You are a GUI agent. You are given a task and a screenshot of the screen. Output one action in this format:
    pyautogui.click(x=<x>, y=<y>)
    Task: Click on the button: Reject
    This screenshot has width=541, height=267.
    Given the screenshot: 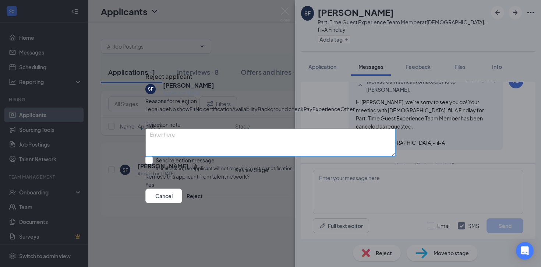 What is the action you would take?
    pyautogui.click(x=195, y=196)
    